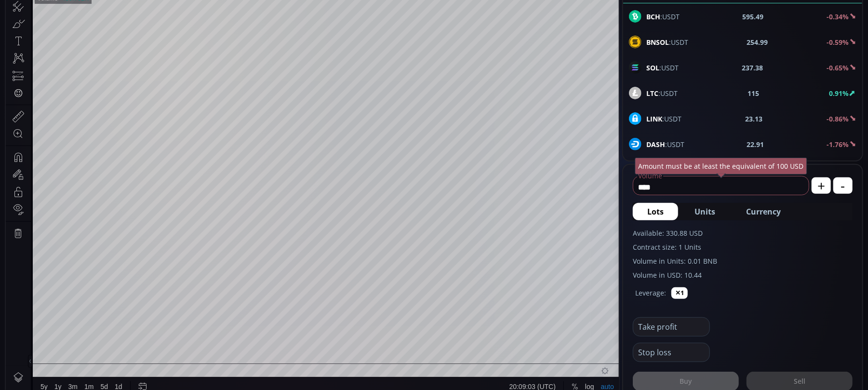 This screenshot has width=868, height=390. What do you see at coordinates (743, 275) in the screenshot?
I see `label: Volume in USD: 10.44` at bounding box center [743, 275].